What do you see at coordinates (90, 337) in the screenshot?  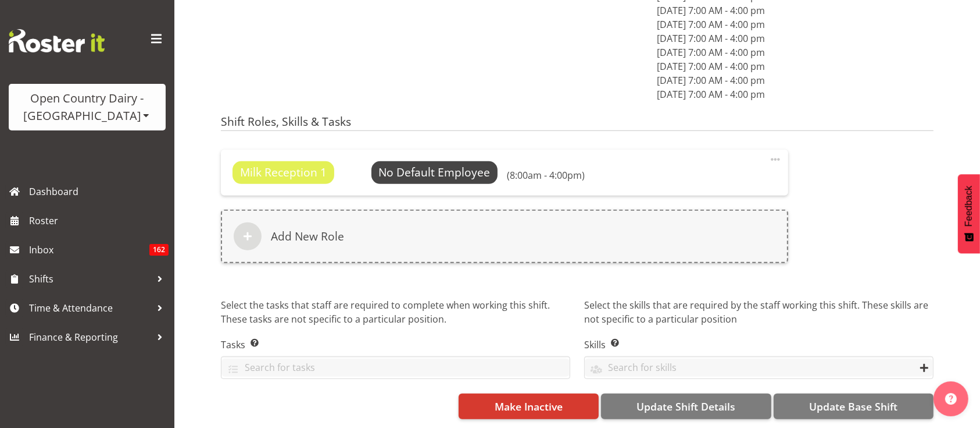 I see `span: Finance & Reporting` at bounding box center [90, 337].